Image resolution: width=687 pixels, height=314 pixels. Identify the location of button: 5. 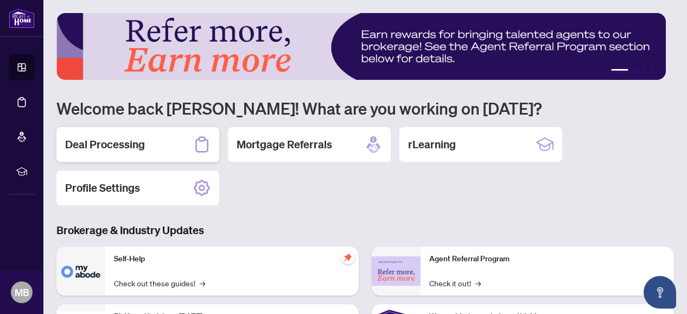
(661, 71).